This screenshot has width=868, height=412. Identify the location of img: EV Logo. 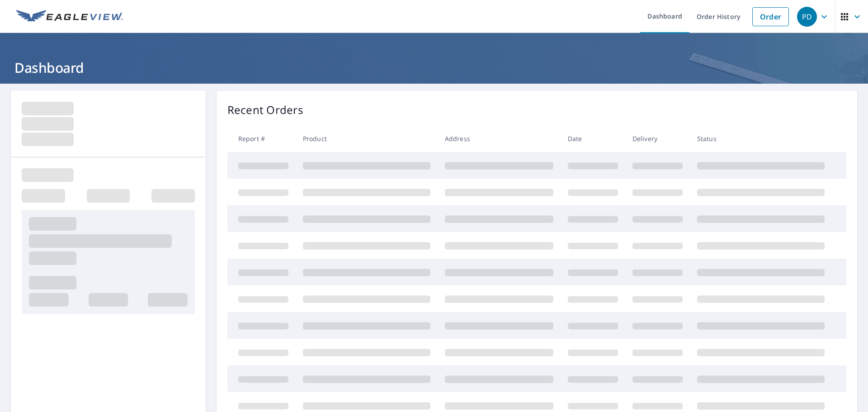
(70, 17).